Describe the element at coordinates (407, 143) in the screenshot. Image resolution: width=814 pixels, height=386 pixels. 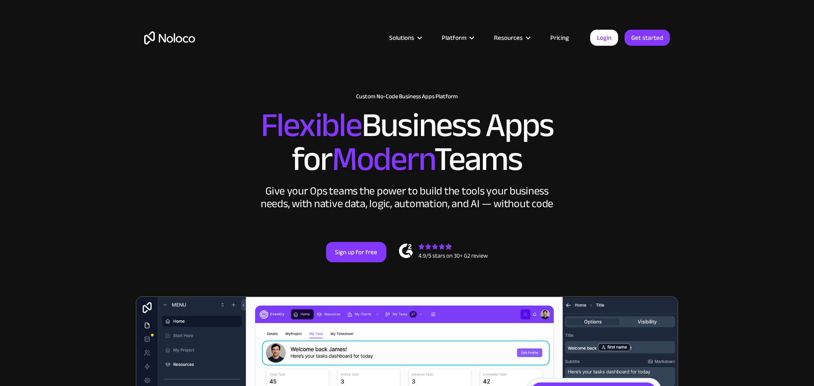
I see `h2: Business Apps for Teams` at that location.